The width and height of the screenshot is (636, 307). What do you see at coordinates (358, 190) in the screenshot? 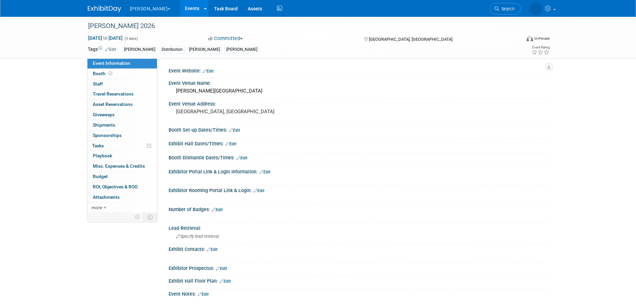
I see `div: Exhibitor Rooming Portal Link & Login:` at bounding box center [358, 190].